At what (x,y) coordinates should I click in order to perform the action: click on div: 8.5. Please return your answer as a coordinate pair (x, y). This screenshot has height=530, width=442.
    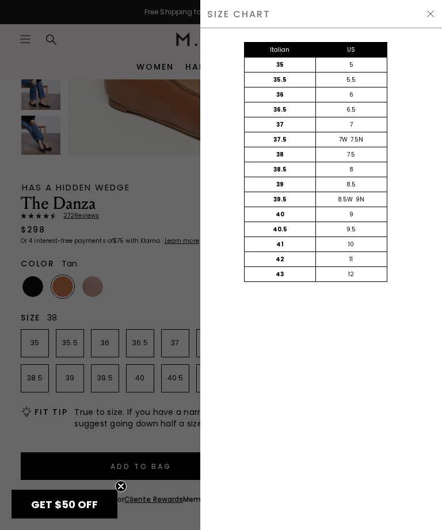
    Looking at the image, I should click on (351, 184).